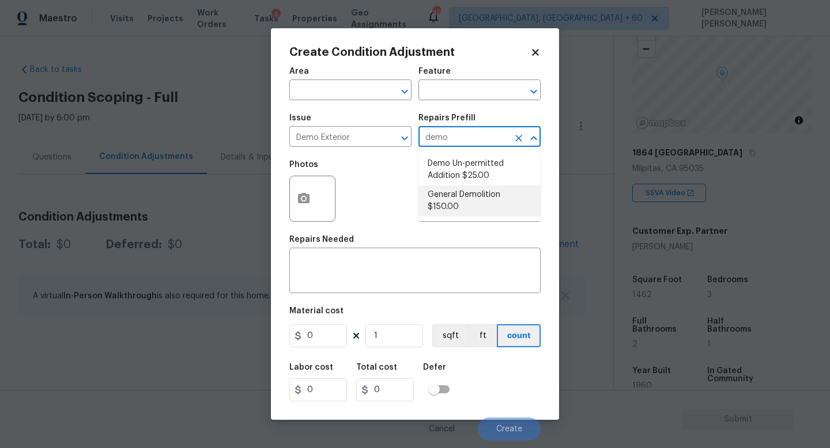 This screenshot has width=830, height=448. I want to click on button: Cancel, so click(441, 429).